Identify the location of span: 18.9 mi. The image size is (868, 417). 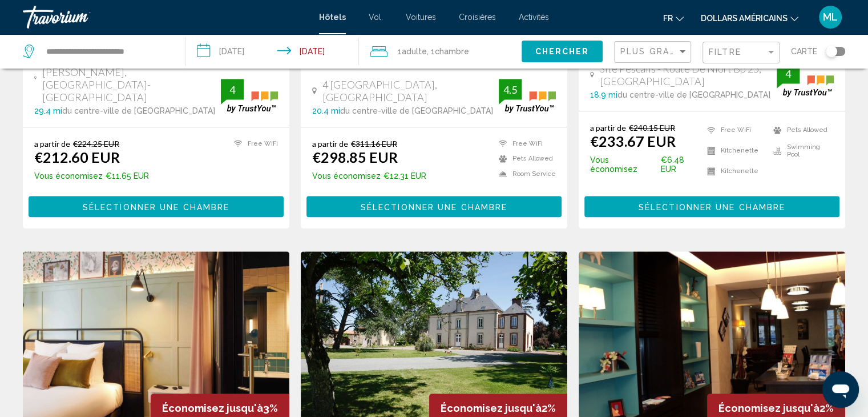
(604, 95).